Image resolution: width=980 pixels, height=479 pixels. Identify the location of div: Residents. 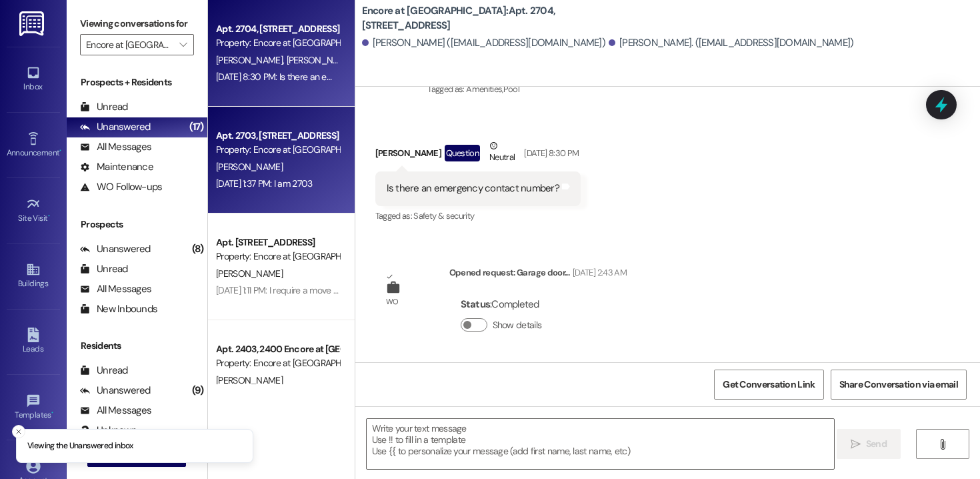
(137, 346).